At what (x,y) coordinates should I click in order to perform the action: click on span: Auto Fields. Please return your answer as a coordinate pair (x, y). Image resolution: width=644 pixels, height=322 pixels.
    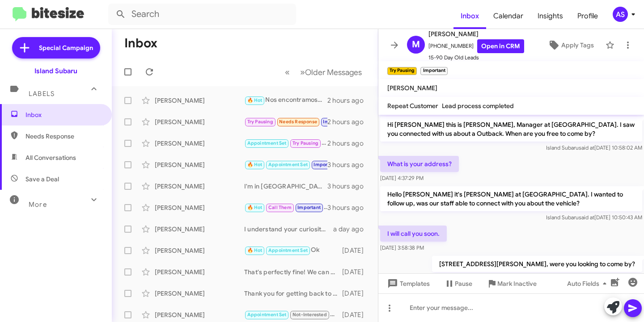
    Looking at the image, I should click on (588, 284).